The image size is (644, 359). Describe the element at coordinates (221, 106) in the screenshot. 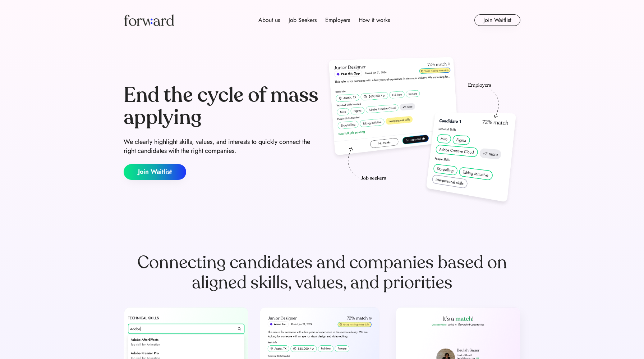

I see `div: End the cycle of mass applying` at that location.